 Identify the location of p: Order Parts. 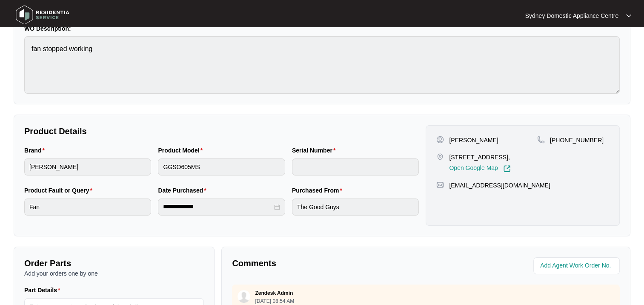
(114, 263).